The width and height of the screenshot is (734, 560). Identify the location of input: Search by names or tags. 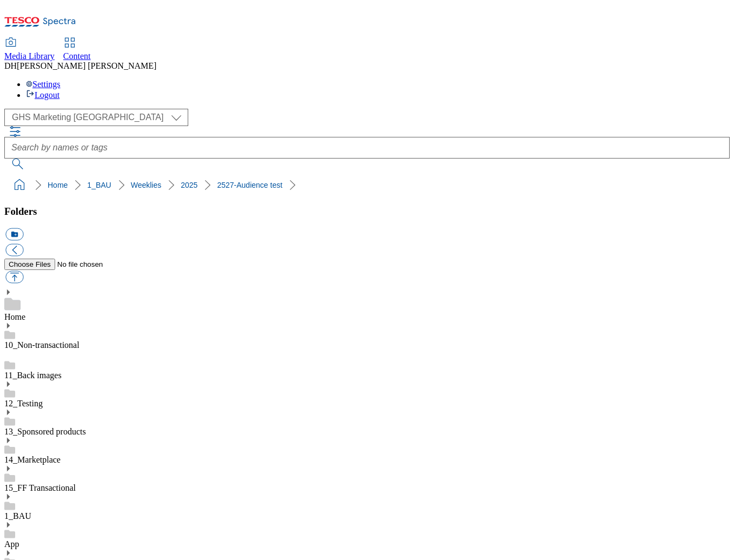
(367, 147).